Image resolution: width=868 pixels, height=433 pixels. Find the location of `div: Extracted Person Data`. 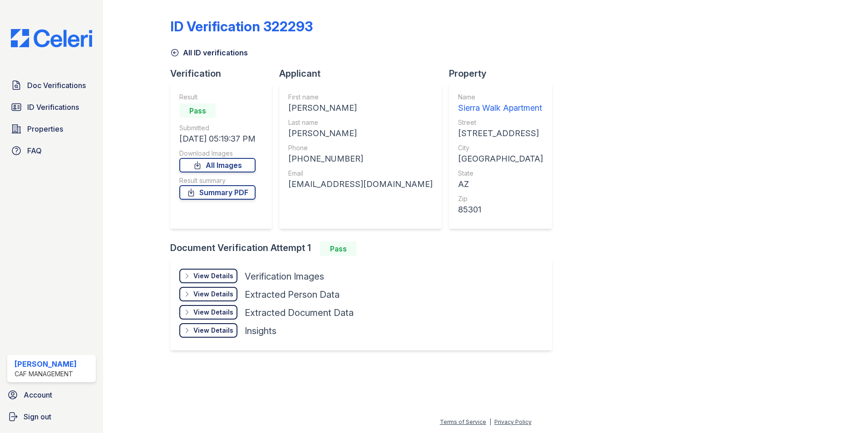

div: Extracted Person Data is located at coordinates (292, 295).